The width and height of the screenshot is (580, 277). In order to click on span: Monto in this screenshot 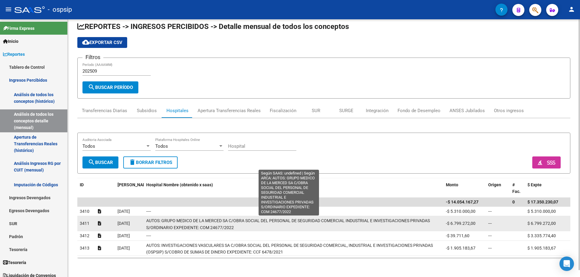, I will do `click(452, 185)`.